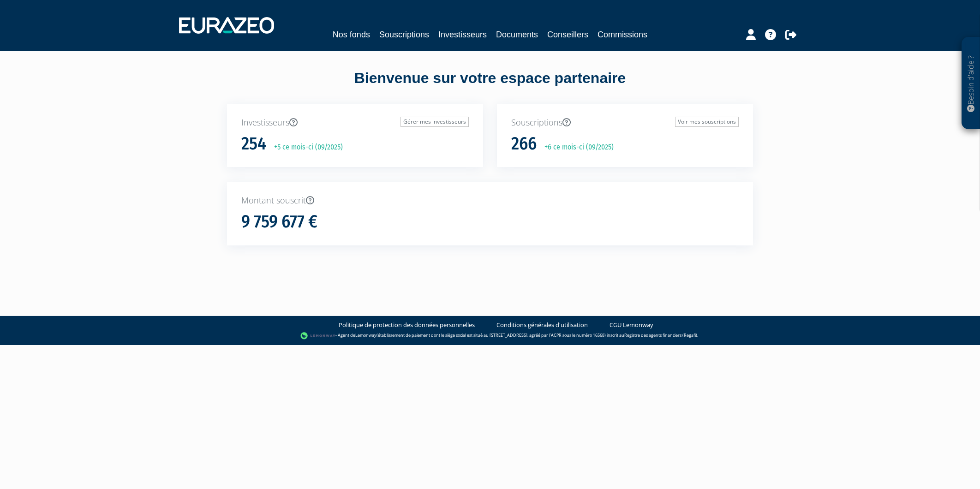  Describe the element at coordinates (318, 336) in the screenshot. I see `img: logo-lemonway.png` at that location.